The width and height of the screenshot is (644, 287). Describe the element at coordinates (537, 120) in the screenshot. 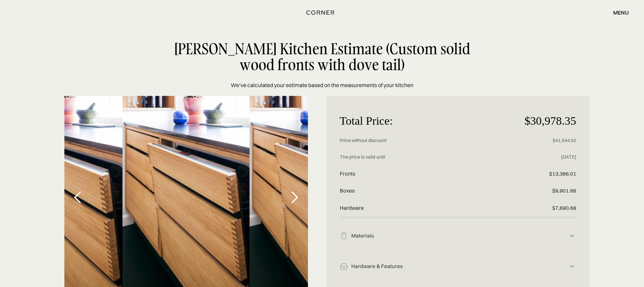

I see `p: $30,978.35` at that location.